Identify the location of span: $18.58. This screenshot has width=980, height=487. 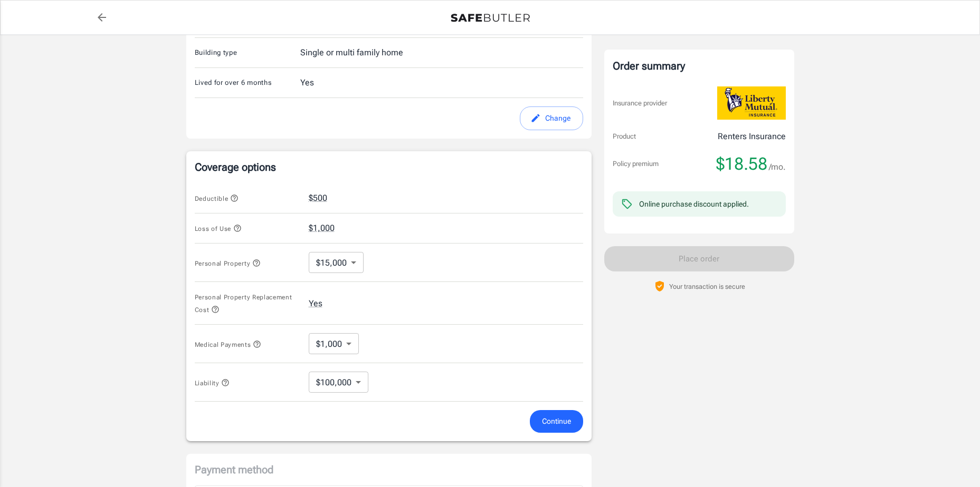
(741, 164).